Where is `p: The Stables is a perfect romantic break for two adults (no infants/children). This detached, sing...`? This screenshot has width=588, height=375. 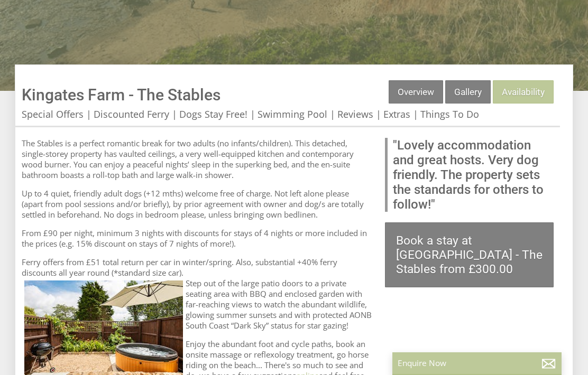 p: The Stables is a perfect romantic break for two adults (no infants/children). This detached, sing... is located at coordinates (197, 159).